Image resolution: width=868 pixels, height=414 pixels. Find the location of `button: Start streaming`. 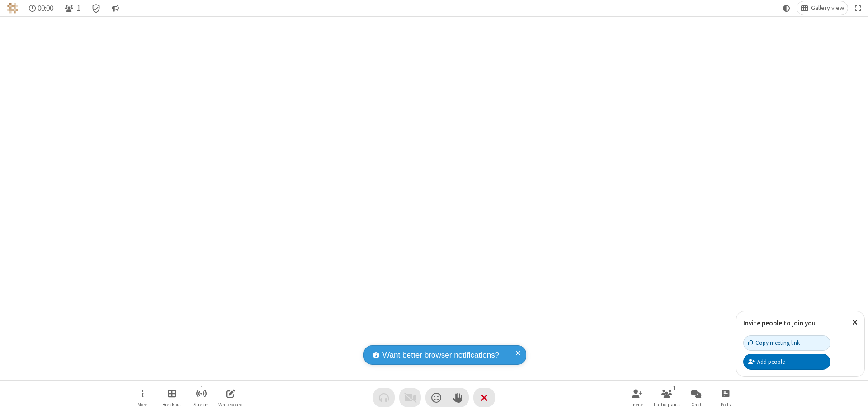

button: Start streaming is located at coordinates (201, 397).